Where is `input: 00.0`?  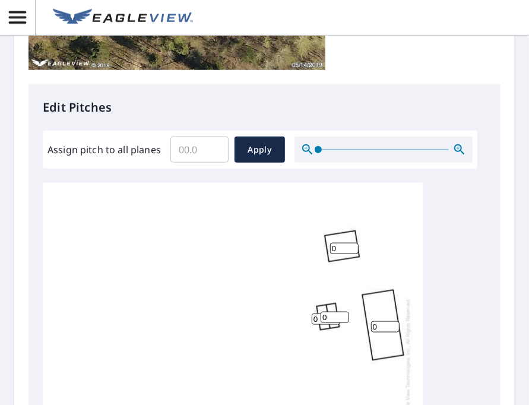 input: 00.0 is located at coordinates (200, 150).